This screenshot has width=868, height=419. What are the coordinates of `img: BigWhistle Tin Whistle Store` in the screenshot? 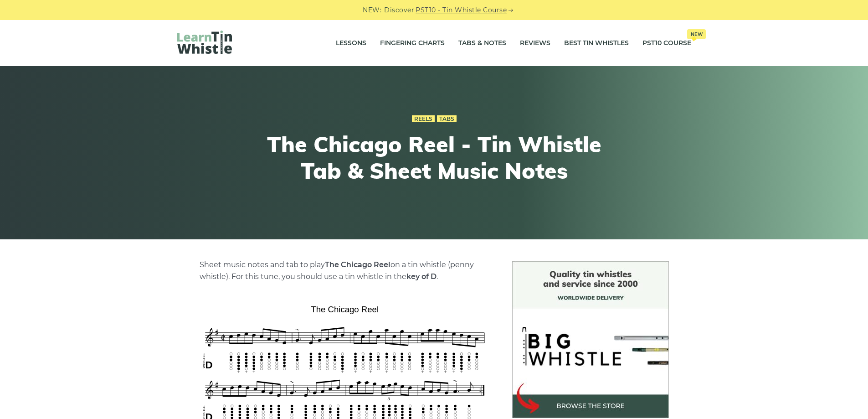 It's located at (591, 340).